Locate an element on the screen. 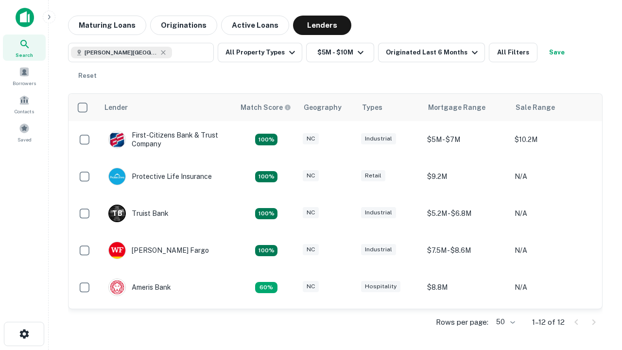  td: $5.2M - $6.8M is located at coordinates (466, 213).